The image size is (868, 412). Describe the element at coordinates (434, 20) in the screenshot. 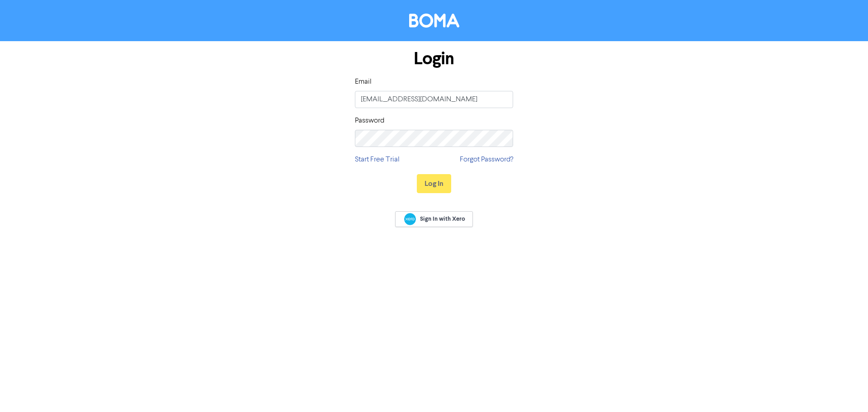

I see `img: BOMA Logo` at that location.